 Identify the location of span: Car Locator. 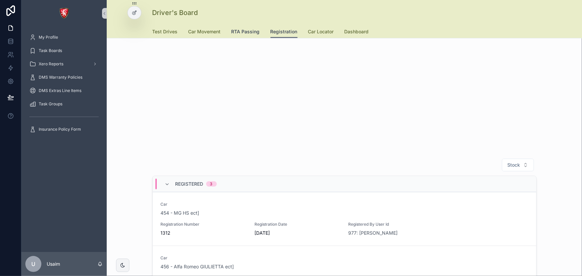
(321, 32).